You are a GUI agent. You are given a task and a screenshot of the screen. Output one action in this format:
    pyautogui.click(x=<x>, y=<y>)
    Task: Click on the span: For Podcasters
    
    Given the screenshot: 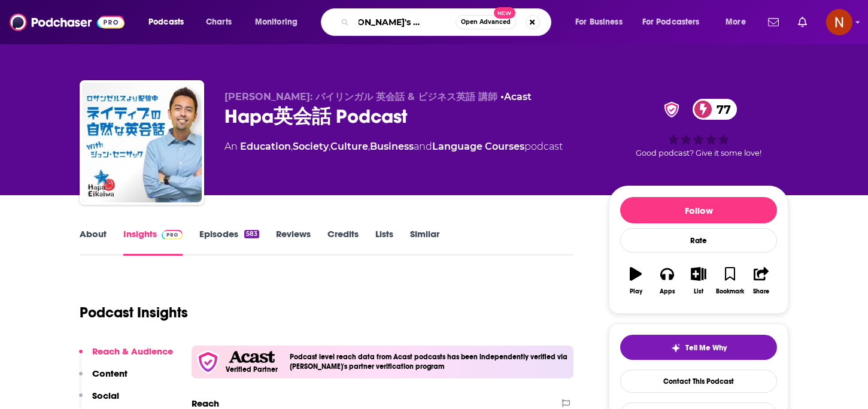 What is the action you would take?
    pyautogui.click(x=671, y=22)
    